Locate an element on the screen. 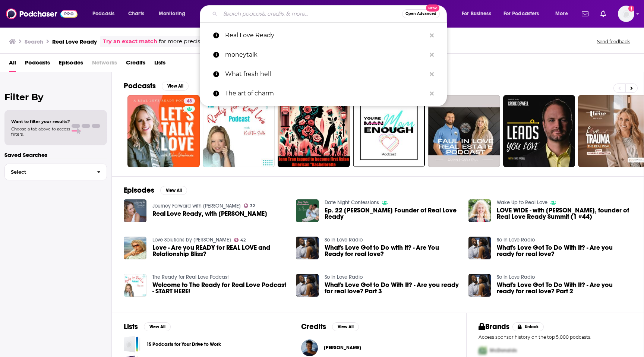 Image resolution: width=644 pixels, height=357 pixels. span: What's Love Got To Do With It? - Are you ready for real love? is located at coordinates (564, 251).